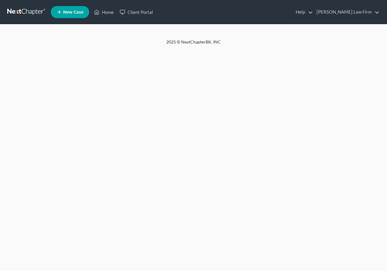 The image size is (387, 271). What do you see at coordinates (193, 44) in the screenshot?
I see `div: 2025 © NextChapterBK, INC` at bounding box center [193, 44].